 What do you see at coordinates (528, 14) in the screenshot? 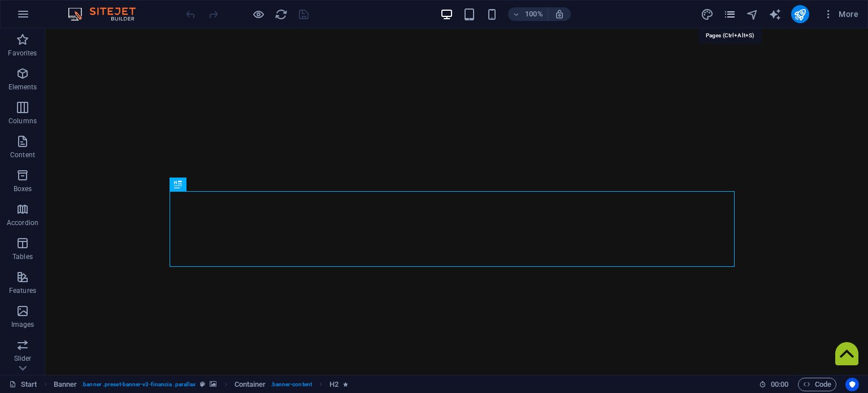
I see `button: 100%` at bounding box center [528, 14].